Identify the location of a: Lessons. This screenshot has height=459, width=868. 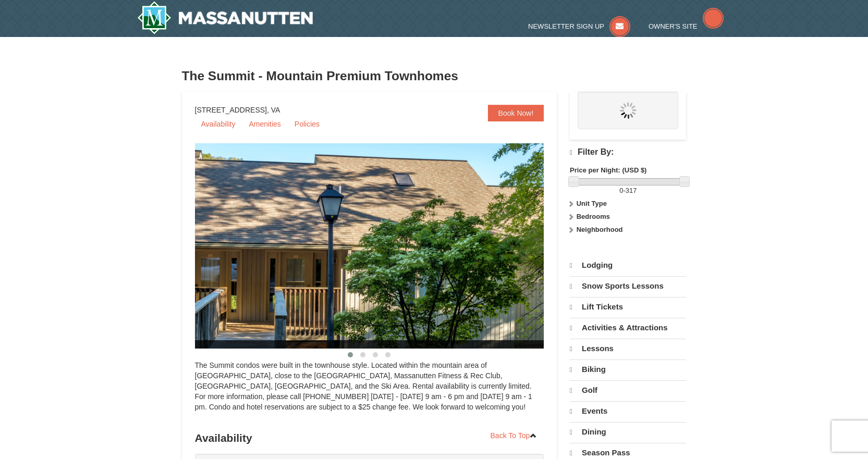
(628, 349).